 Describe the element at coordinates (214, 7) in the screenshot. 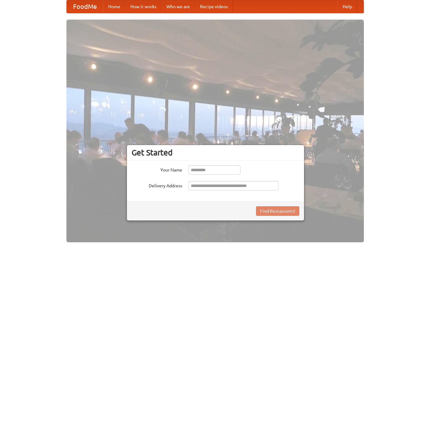

I see `a: Recipe videos` at that location.